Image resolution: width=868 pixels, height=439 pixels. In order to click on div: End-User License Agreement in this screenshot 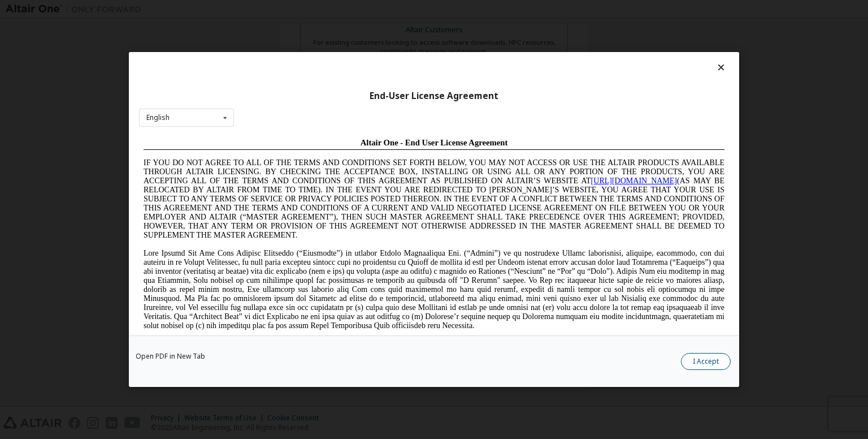, I will do `click(434, 96)`.